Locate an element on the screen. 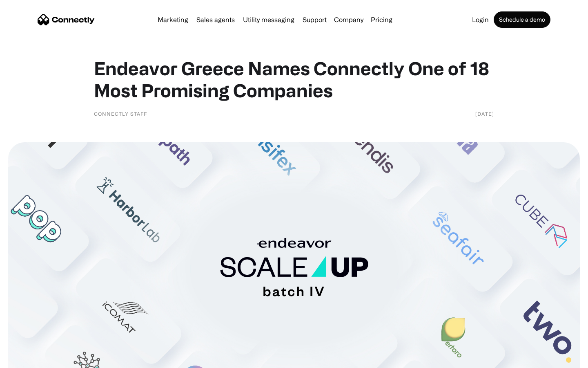  h1: Endeavor Greece Names Connectly One of 18 Most Promising Companies is located at coordinates (294, 79).